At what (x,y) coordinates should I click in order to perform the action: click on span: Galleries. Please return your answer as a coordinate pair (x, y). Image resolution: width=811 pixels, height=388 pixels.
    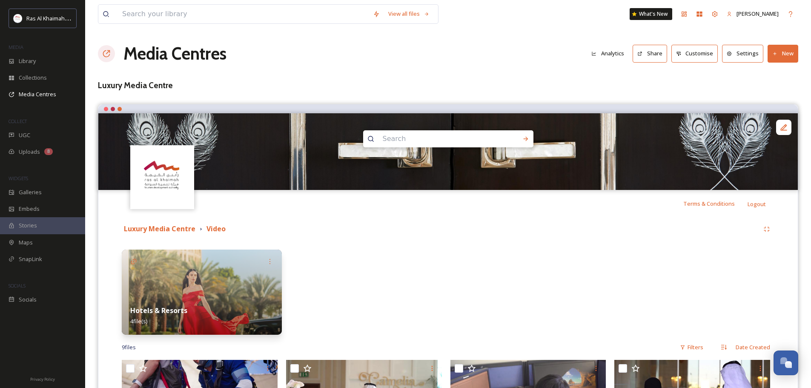
    Looking at the image, I should click on (30, 192).